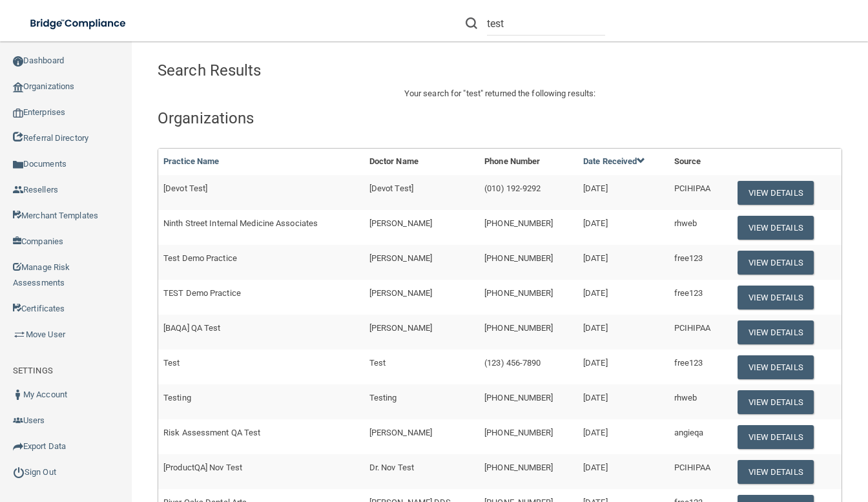 This screenshot has width=868, height=502. I want to click on img: ic-search.3b580494.png, so click(471, 23).